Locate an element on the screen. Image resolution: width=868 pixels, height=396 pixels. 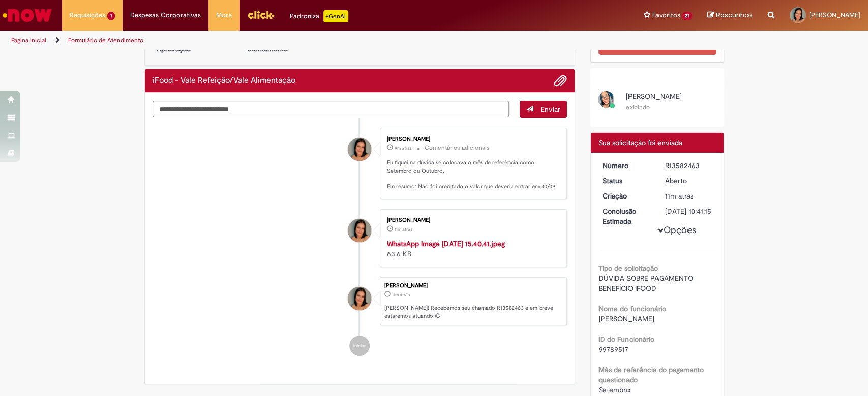
div: Aberto is located at coordinates (688, 181).